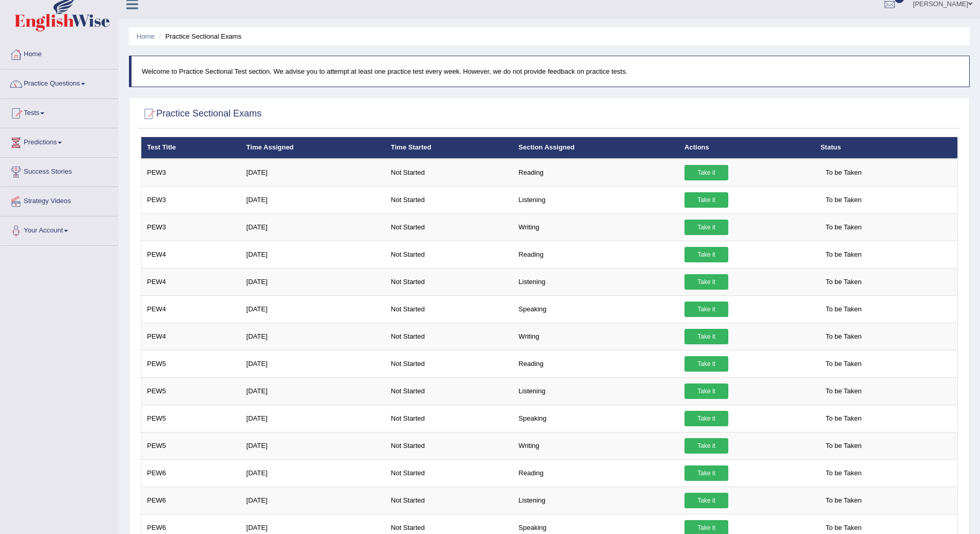  Describe the element at coordinates (550, 71) in the screenshot. I see `p: Welcome to Practice Sectional Test section. We advise you to attempt at least one practice test e...` at that location.